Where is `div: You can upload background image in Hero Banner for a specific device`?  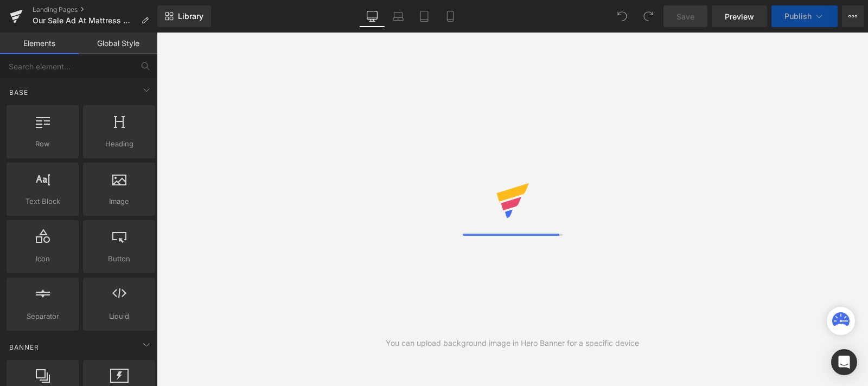
div: You can upload background image in Hero Banner for a specific device is located at coordinates (512, 344).